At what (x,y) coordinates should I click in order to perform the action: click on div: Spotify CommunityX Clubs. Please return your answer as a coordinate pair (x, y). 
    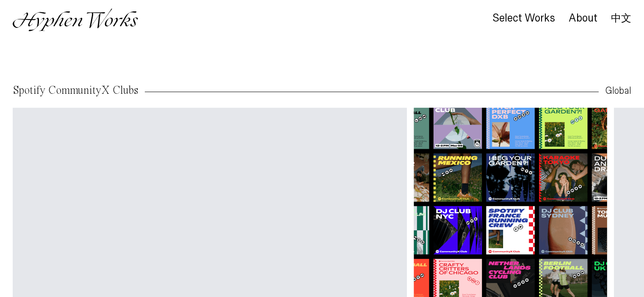
    Looking at the image, I should click on (76, 91).